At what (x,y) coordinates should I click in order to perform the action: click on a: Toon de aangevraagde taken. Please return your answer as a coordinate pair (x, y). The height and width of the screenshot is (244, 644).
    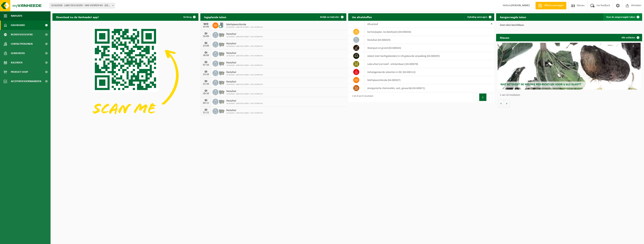
    Looking at the image, I should click on (622, 17).